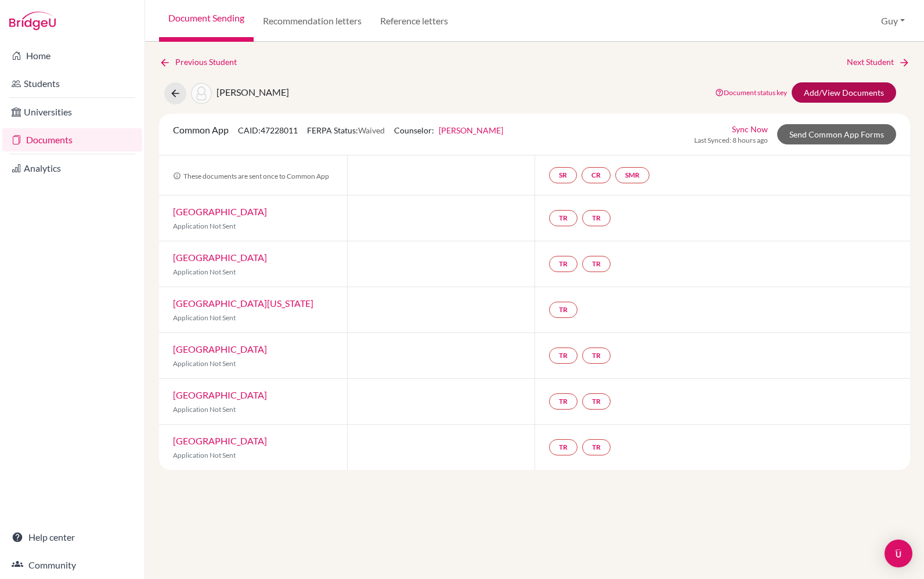  What do you see at coordinates (72, 565) in the screenshot?
I see `a: Community` at bounding box center [72, 565].